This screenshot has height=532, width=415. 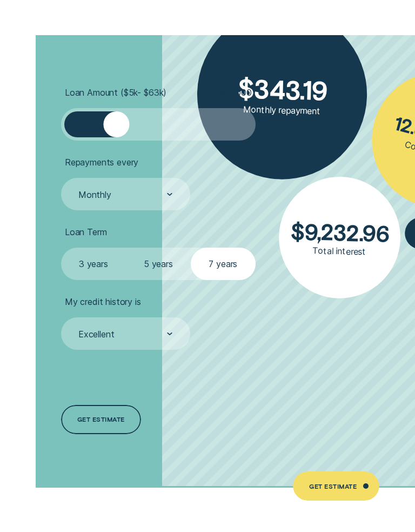 I want to click on label: 7 years, so click(x=223, y=264).